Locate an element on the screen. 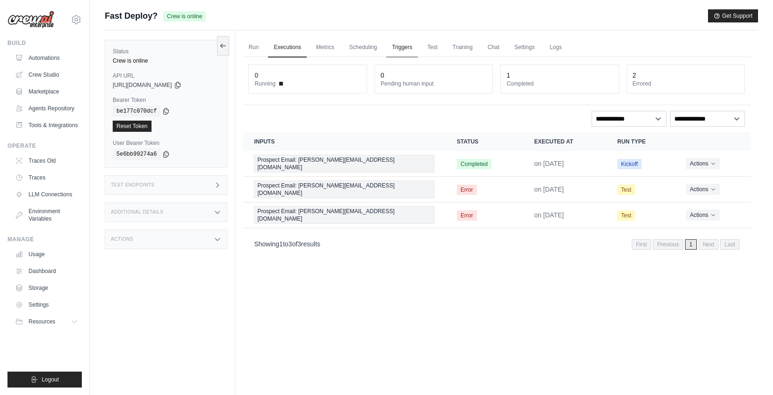 Image resolution: width=773 pixels, height=395 pixels. span: Completed is located at coordinates (474, 164).